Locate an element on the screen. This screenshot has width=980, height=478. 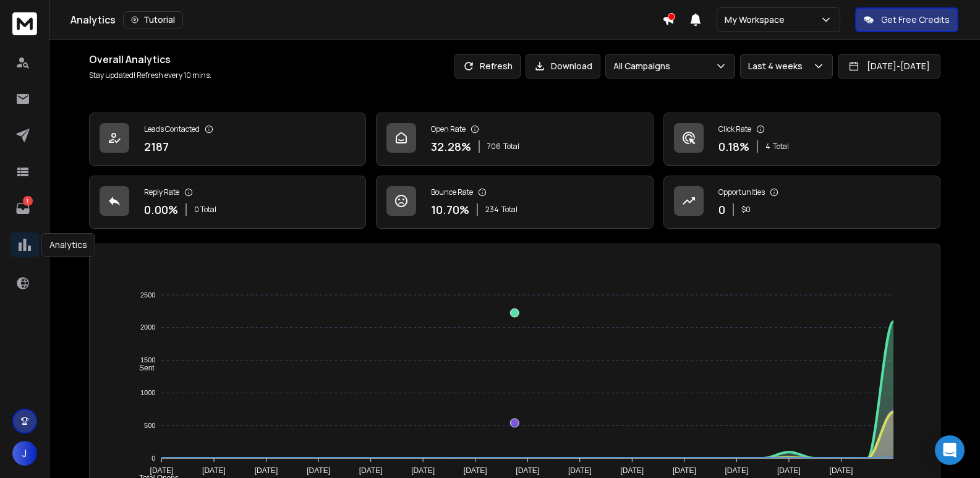
span: 234 is located at coordinates (492, 210).